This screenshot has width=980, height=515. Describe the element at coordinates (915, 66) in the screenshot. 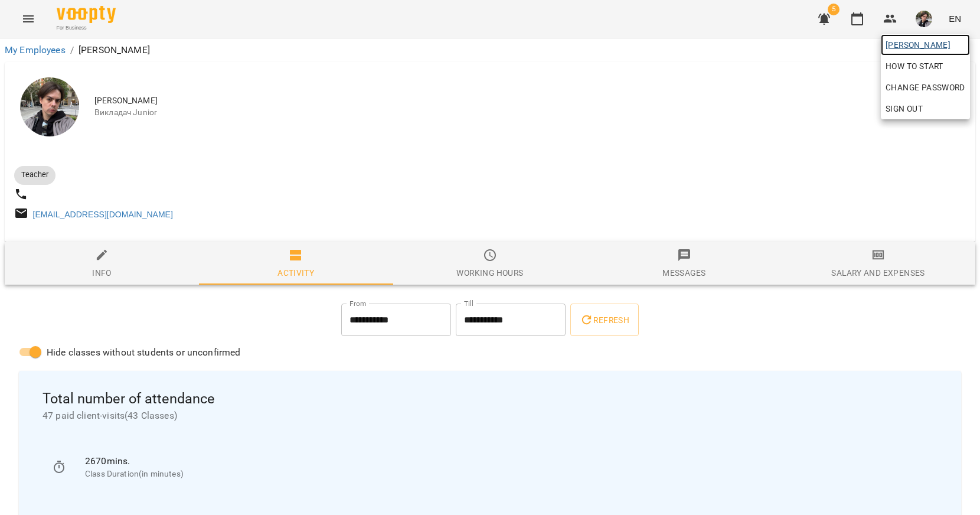

I see `span: How to start` at that location.